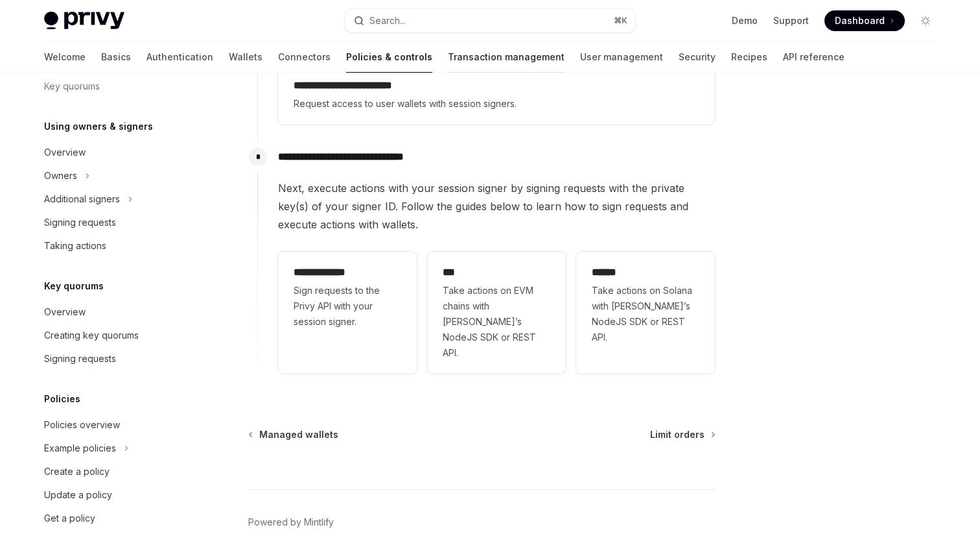  I want to click on span: Next, execute actions with your session signer by signing requests with the private key(s) of you..., so click(496, 206).